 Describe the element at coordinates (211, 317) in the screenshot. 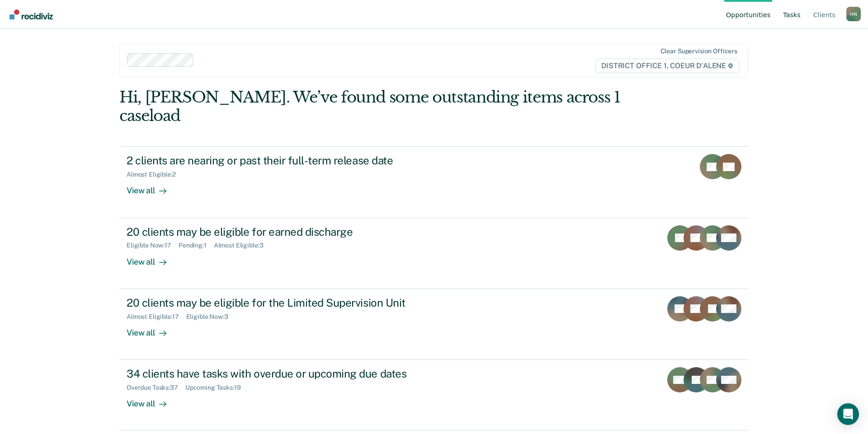

I see `div: Eligible Now : 3` at that location.